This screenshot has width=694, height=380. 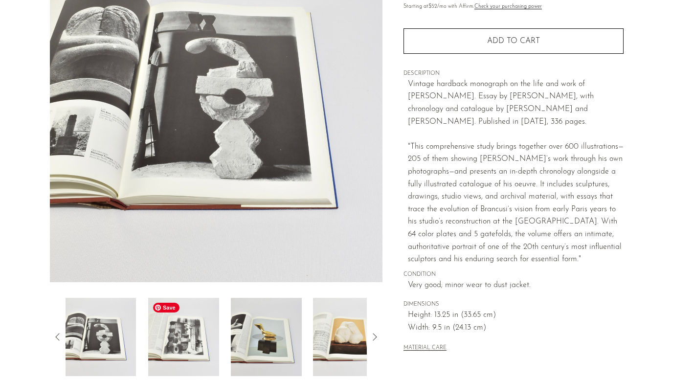 What do you see at coordinates (513, 41) in the screenshot?
I see `button: Add to cart` at bounding box center [513, 41].